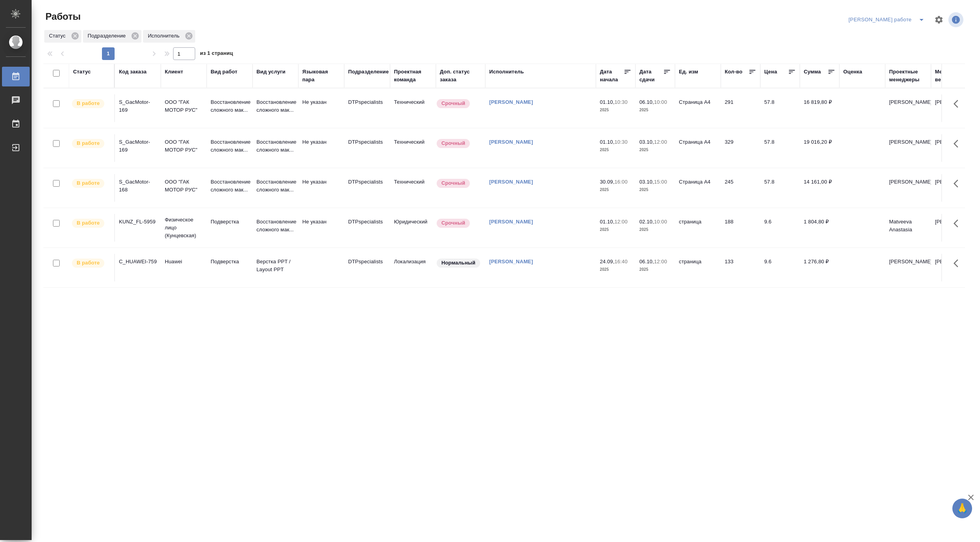 Image resolution: width=980 pixels, height=542 pixels. Describe the element at coordinates (184, 228) in the screenshot. I see `p: Физическое лицо (Кунцевская)` at that location.